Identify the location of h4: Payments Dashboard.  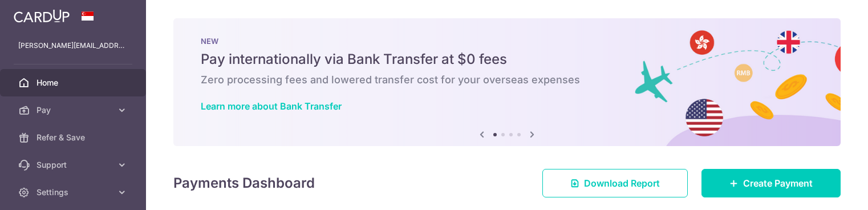
(244, 183).